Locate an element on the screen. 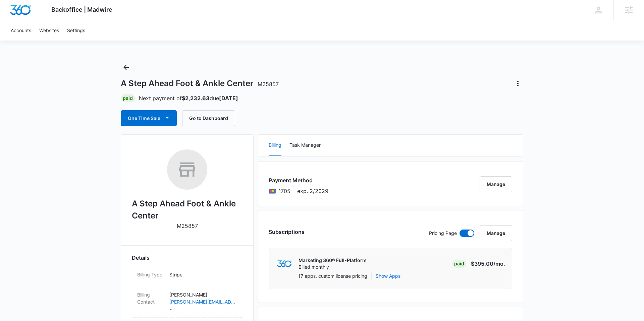 The width and height of the screenshot is (644, 321). dt: Billing Type is located at coordinates (150, 275).